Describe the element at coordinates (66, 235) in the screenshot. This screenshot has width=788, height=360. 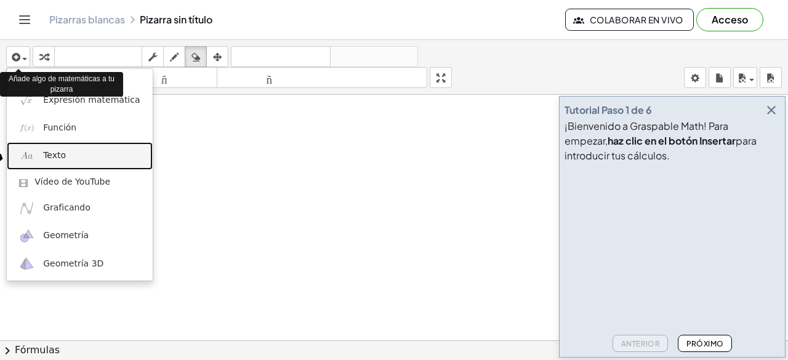
I see `font: Geometría` at that location.